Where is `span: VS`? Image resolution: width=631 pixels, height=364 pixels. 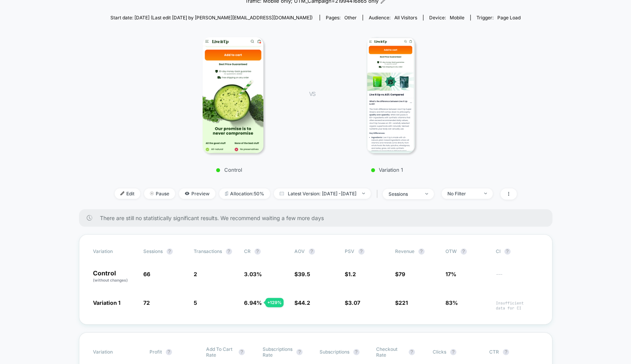 span: VS is located at coordinates (312, 94).